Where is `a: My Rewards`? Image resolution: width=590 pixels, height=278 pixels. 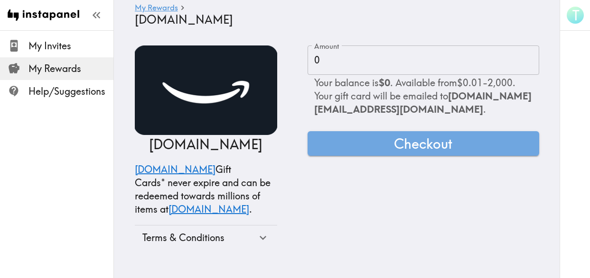 a: My Rewards is located at coordinates (156, 8).